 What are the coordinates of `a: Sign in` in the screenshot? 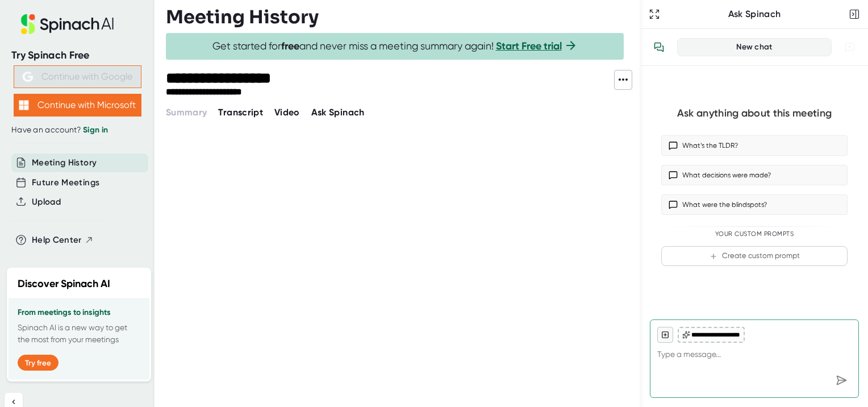 It's located at (95, 129).